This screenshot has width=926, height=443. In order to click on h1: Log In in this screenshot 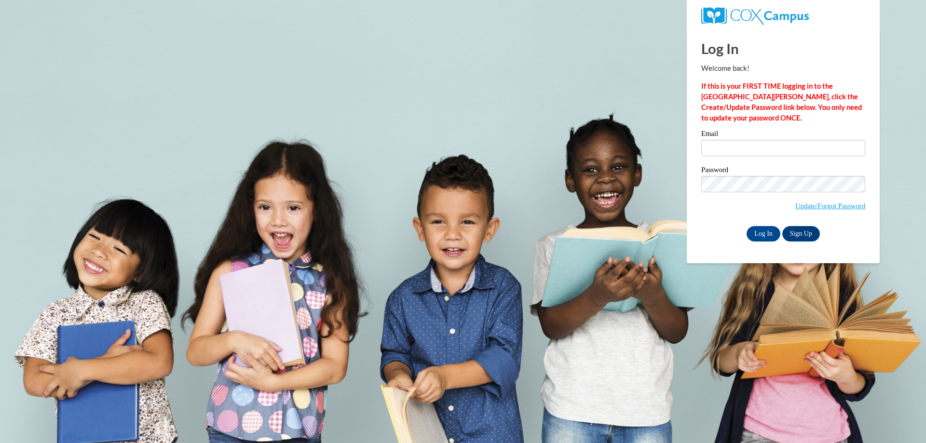, I will do `click(783, 48)`.